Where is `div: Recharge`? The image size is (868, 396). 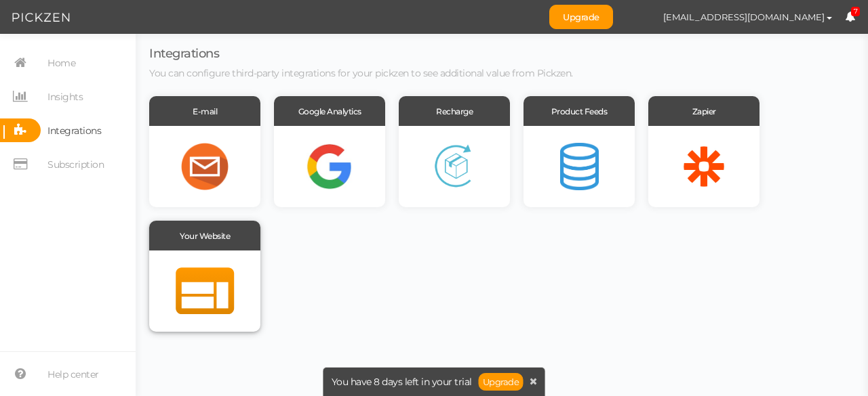
div: Recharge is located at coordinates (454, 111).